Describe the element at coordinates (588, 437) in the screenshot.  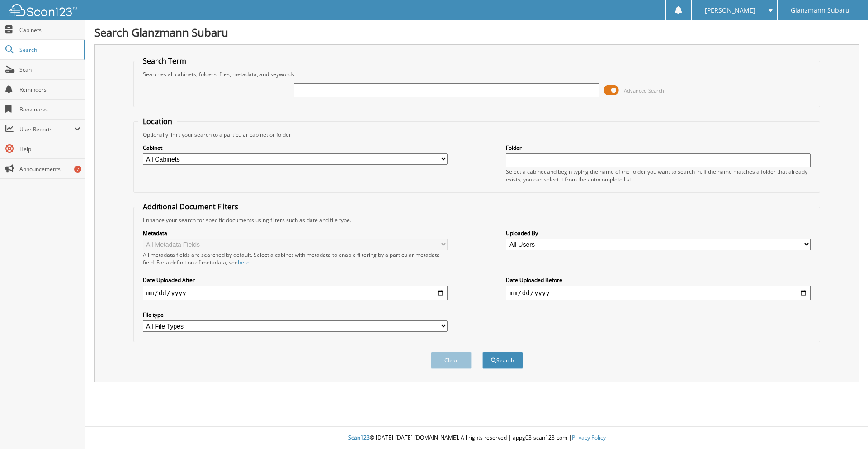
I see `a: Privacy Policy` at that location.